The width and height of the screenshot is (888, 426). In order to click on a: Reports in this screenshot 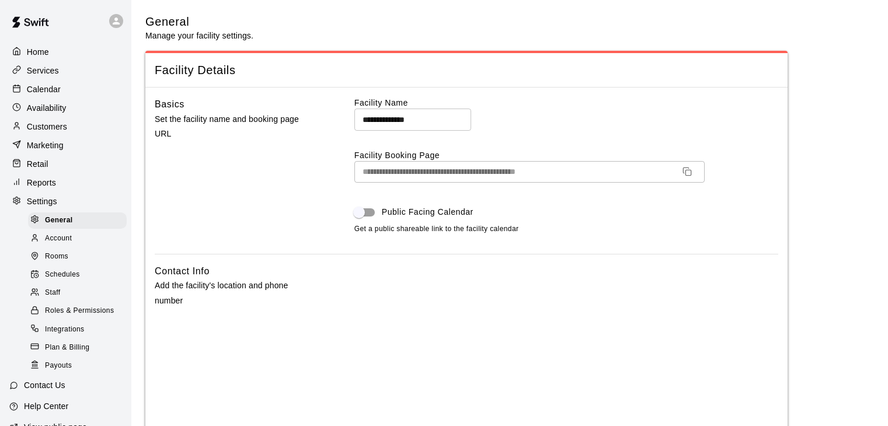, I will do `click(65, 183)`.